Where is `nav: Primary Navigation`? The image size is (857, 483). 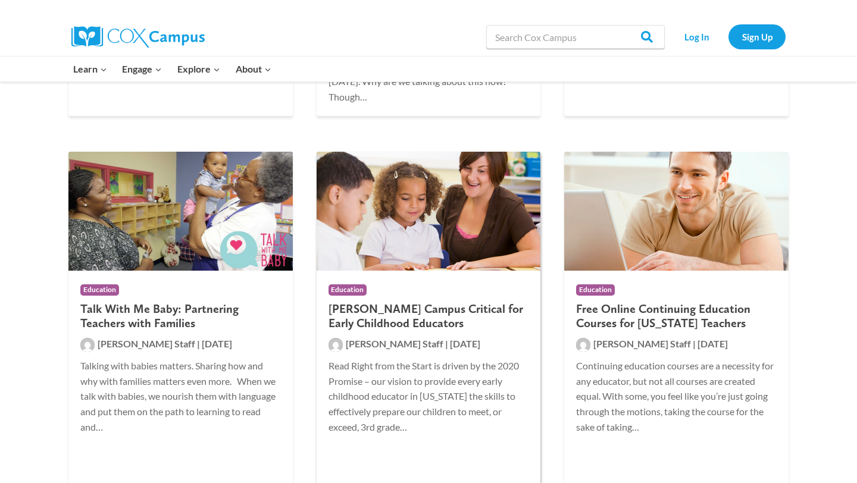 nav: Primary Navigation is located at coordinates (172, 69).